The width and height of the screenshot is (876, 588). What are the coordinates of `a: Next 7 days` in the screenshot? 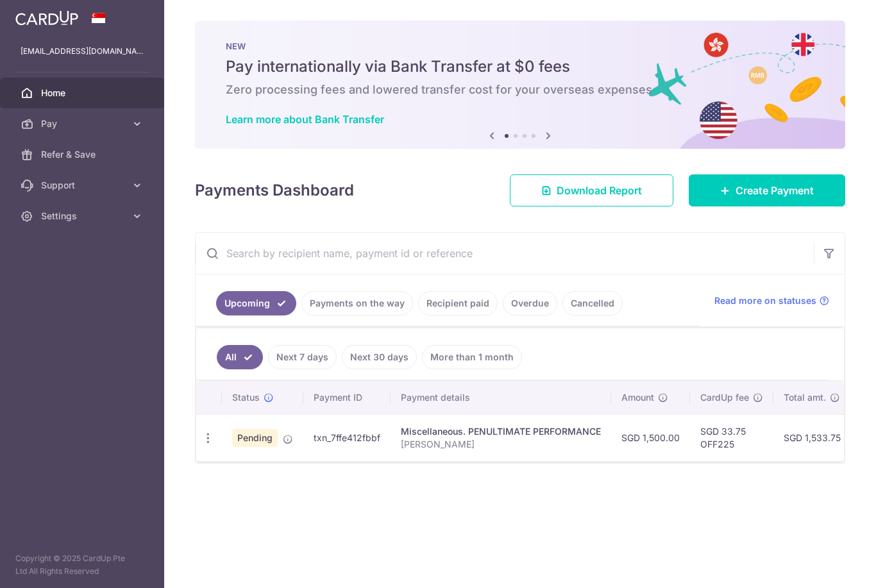 It's located at (302, 357).